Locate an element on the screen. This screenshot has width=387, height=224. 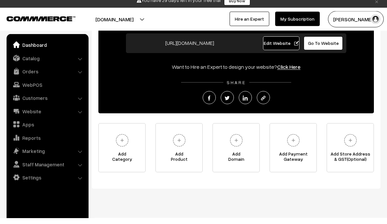
span: Go To Website is located at coordinates (323, 49).